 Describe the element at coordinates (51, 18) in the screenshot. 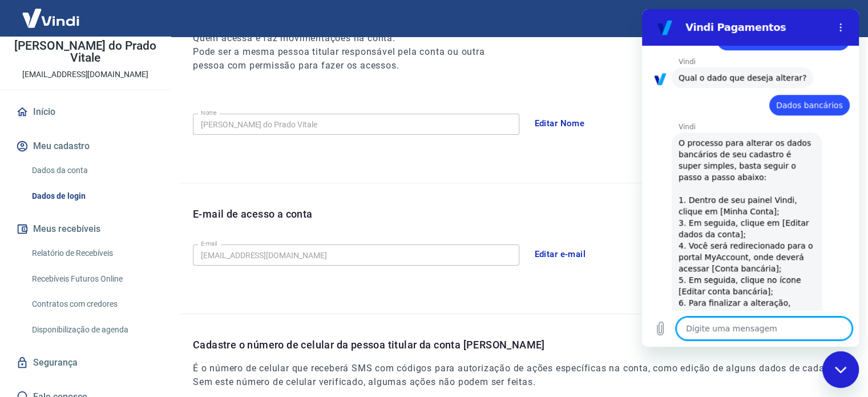

I see `img: Vindi` at that location.